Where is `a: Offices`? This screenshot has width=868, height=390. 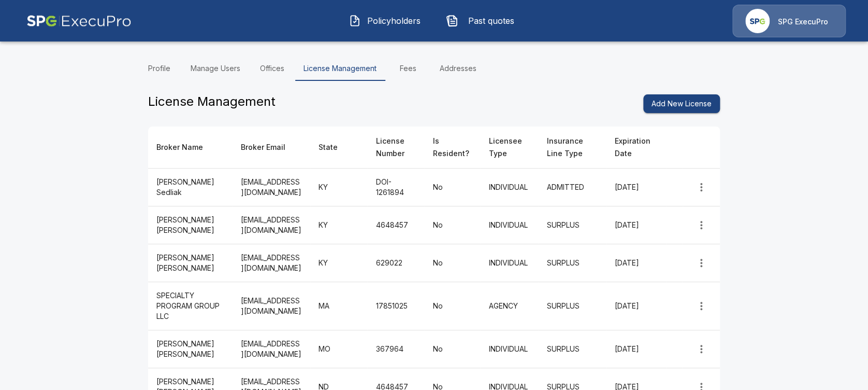
a: Offices is located at coordinates (272, 68).